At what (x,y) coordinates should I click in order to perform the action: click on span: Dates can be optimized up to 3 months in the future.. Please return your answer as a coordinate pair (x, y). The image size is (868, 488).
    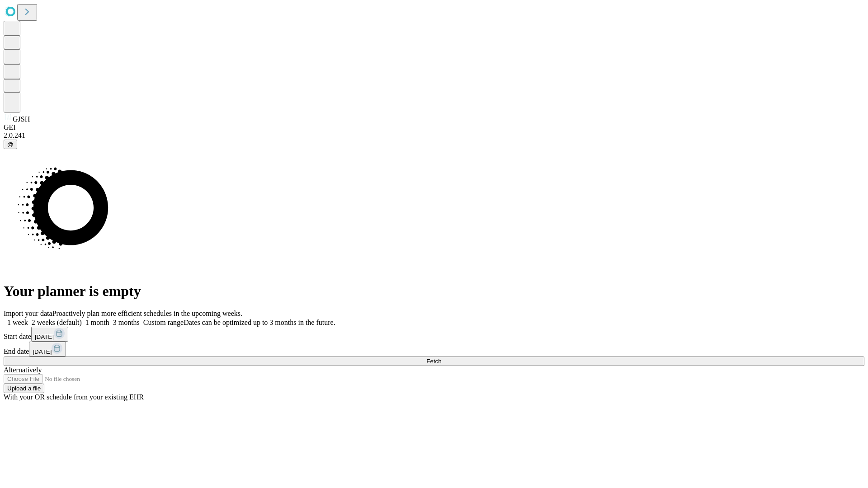
    Looking at the image, I should click on (259, 322).